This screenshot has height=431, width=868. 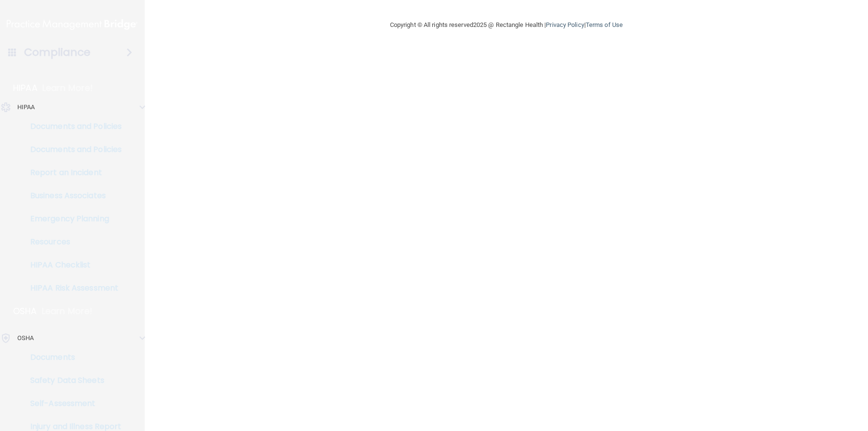 What do you see at coordinates (72, 196) in the screenshot?
I see `p: Business Associates` at bounding box center [72, 196].